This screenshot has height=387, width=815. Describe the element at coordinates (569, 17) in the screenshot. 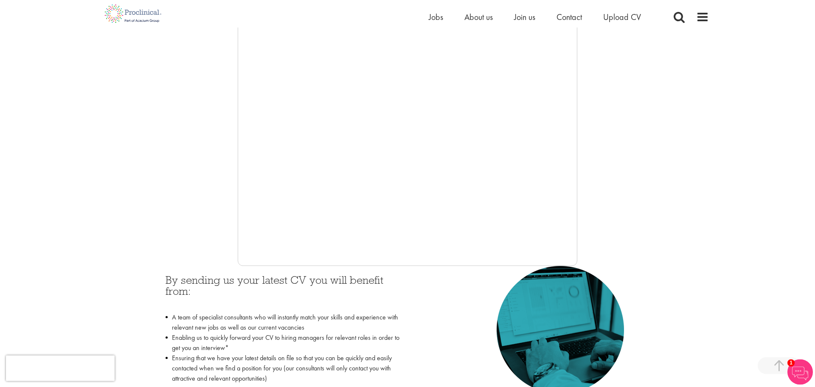

I see `a: Contact` at that location.